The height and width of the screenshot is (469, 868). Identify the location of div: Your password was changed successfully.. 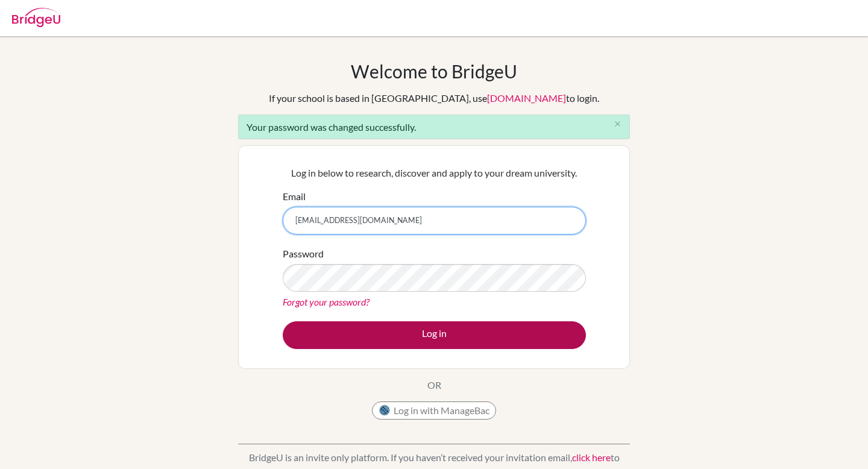
(434, 126).